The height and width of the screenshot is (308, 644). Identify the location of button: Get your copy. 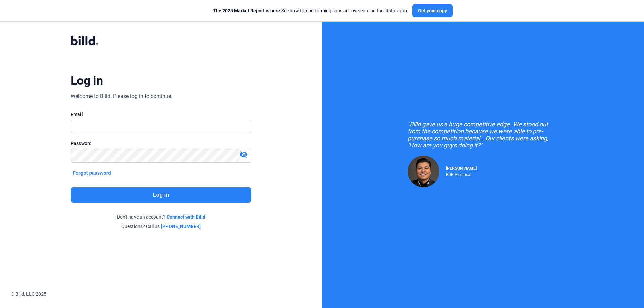
(433, 11).